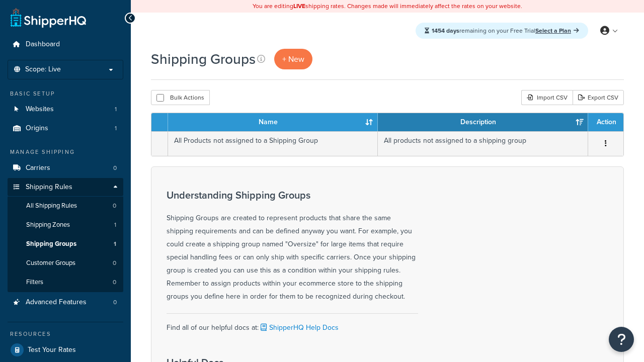  What do you see at coordinates (292, 324) in the screenshot?
I see `div: Find all of our helpful docs at:` at bounding box center [292, 324].